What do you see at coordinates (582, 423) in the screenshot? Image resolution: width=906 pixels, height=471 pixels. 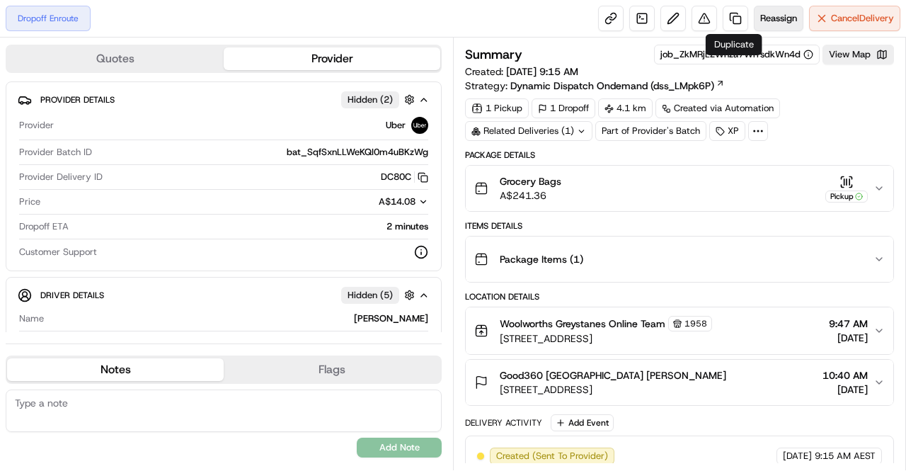 I see `button: Add Event` at bounding box center [582, 423].